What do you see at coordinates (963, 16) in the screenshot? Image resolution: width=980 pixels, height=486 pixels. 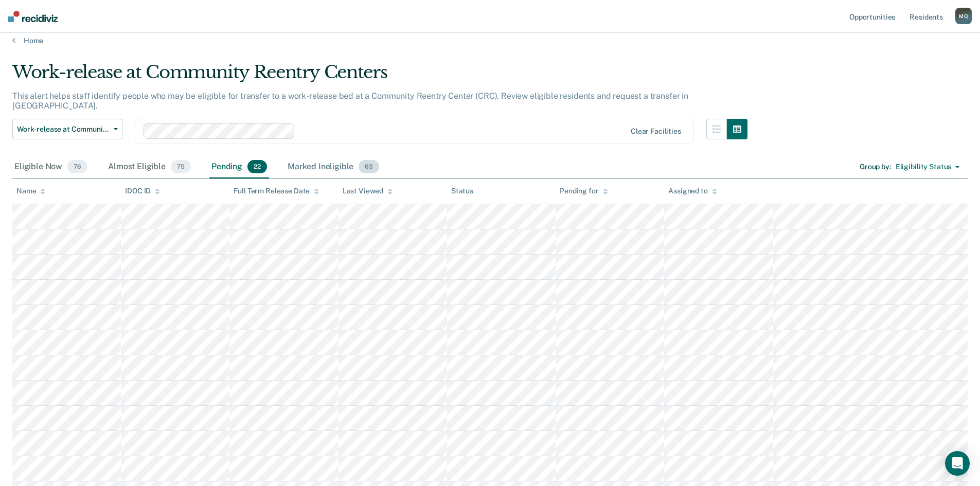 I see `div: M Q` at bounding box center [963, 16].